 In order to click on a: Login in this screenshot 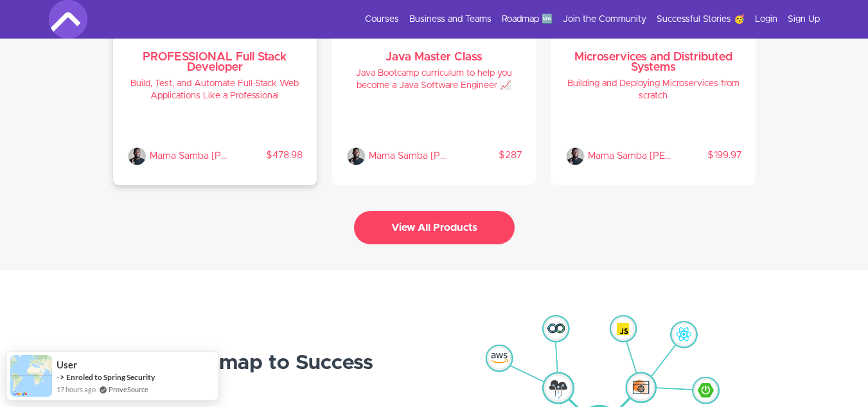, I will do `click(766, 20)`.